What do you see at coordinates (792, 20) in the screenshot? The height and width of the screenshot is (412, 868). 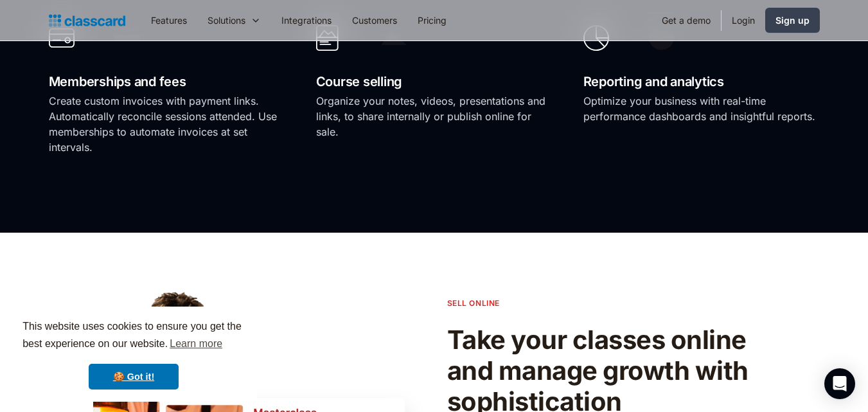 I see `div: Sign up` at bounding box center [792, 20].